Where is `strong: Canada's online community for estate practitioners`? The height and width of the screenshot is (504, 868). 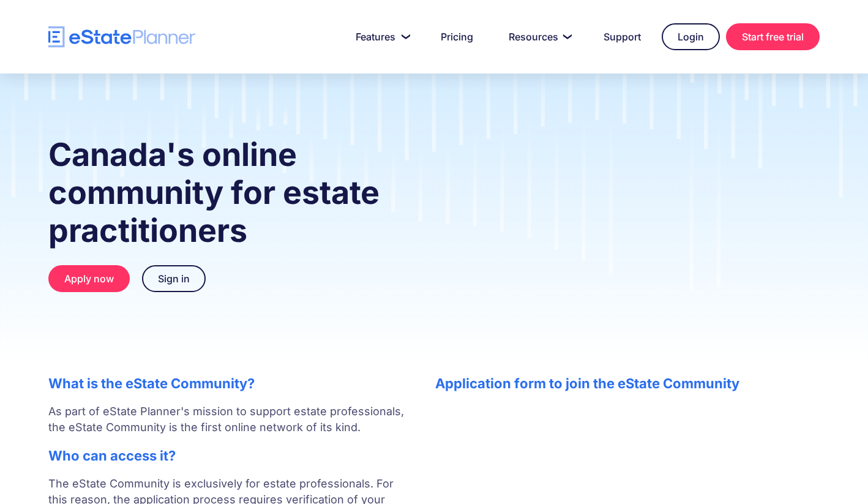 strong: Canada's online community for estate practitioners is located at coordinates (213, 192).